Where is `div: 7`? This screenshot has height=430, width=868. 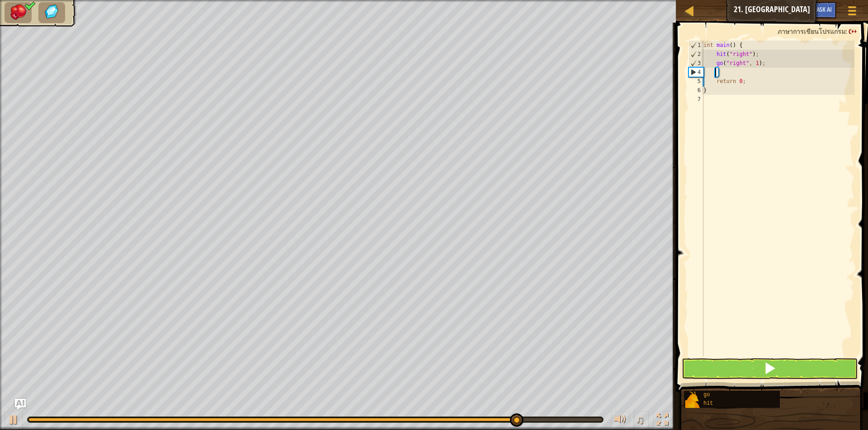 div: 7 is located at coordinates (696, 99).